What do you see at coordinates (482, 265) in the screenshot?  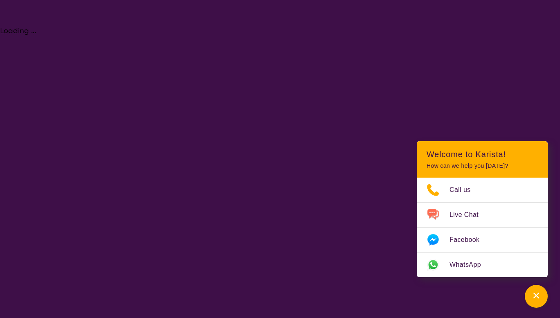 I see `a: Web link opens in a new tab.` at bounding box center [482, 265].